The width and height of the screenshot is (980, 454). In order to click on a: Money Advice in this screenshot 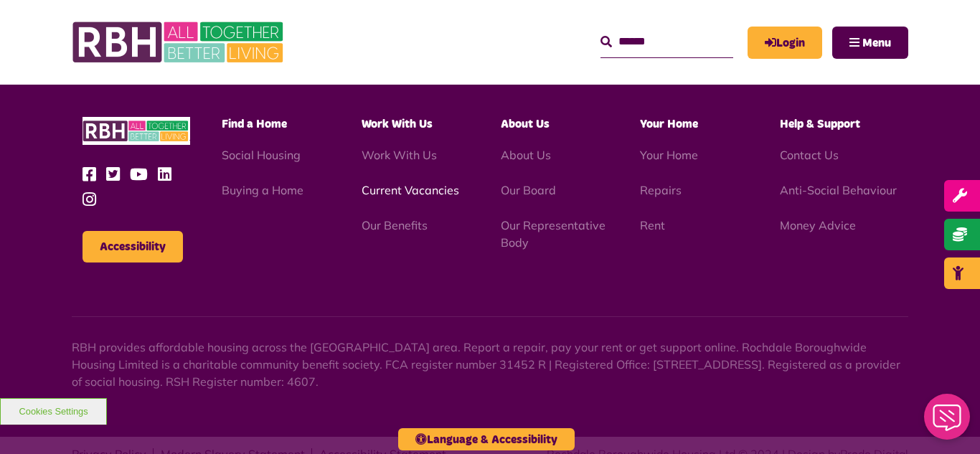, I will do `click(818, 225)`.